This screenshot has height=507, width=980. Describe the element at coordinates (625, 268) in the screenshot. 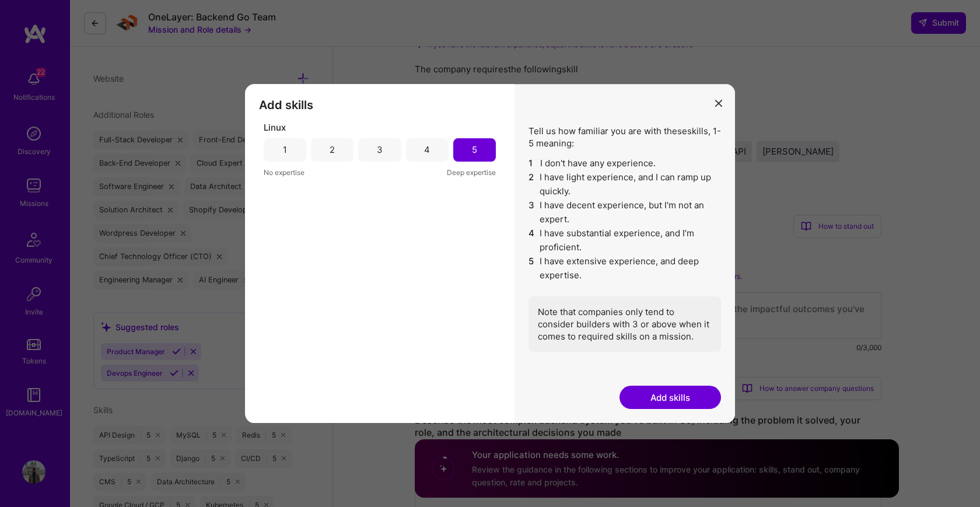

I see `li: I have extensive experience, and deep expertise.` at that location.